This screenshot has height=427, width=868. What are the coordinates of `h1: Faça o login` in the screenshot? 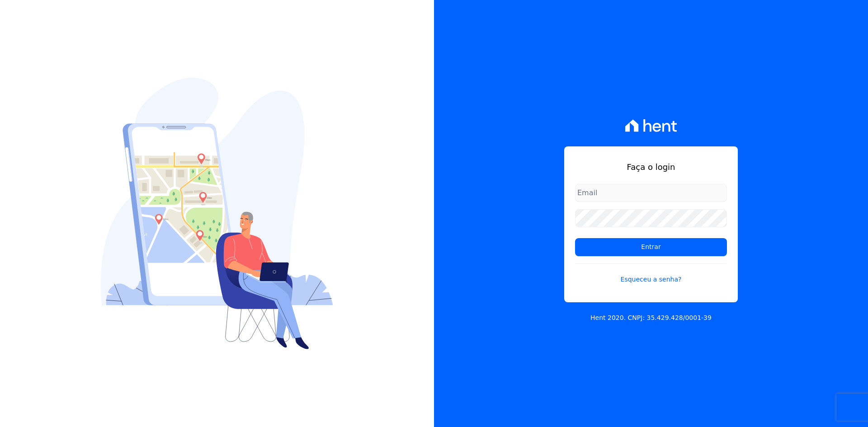 It's located at (651, 167).